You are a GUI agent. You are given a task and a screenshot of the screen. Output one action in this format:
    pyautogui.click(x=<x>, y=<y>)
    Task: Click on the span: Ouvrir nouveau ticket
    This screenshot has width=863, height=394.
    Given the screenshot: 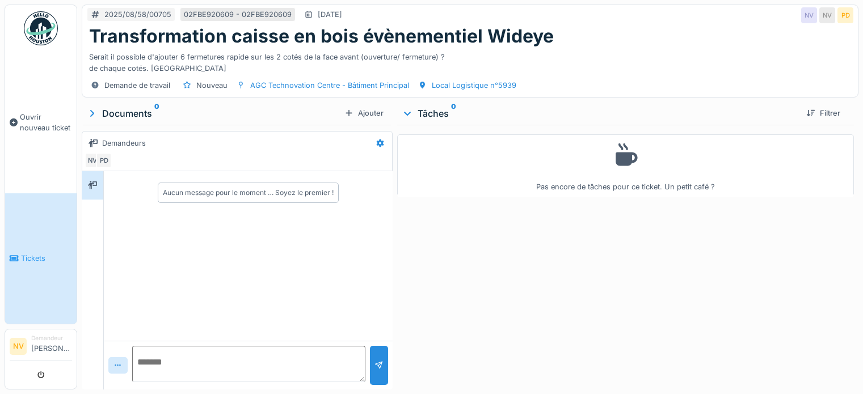 What is the action you would take?
    pyautogui.click(x=46, y=123)
    